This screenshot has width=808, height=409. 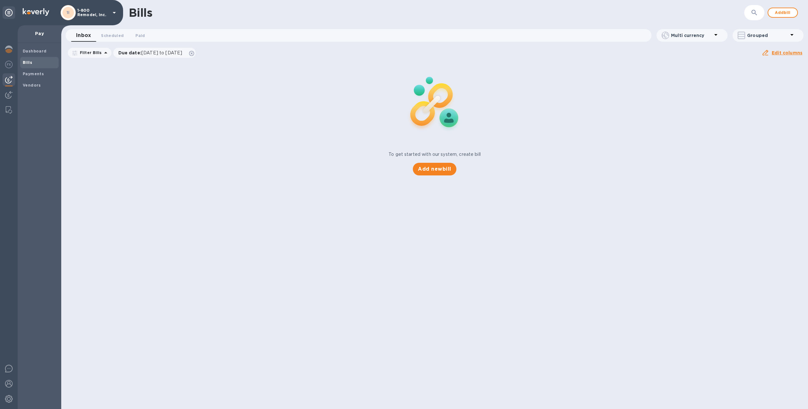 I want to click on button: Addbill, so click(x=783, y=13).